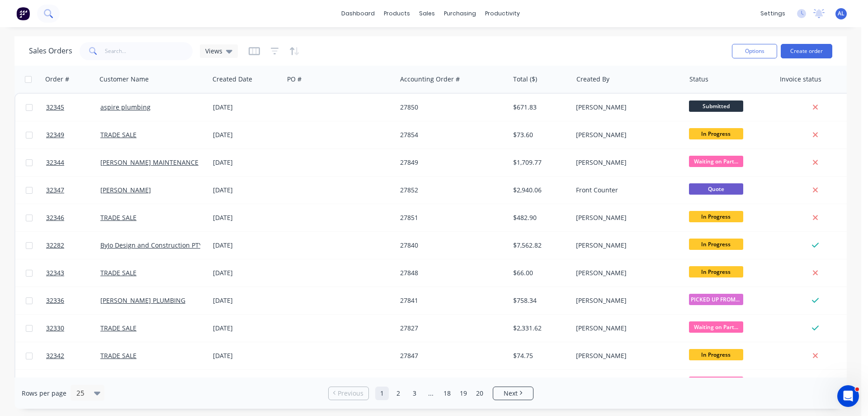 The width and height of the screenshot is (868, 416). I want to click on div: Status, so click(699, 79).